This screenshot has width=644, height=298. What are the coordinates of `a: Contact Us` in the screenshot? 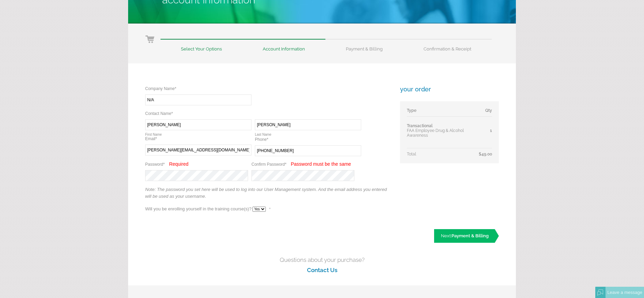 It's located at (322, 270).